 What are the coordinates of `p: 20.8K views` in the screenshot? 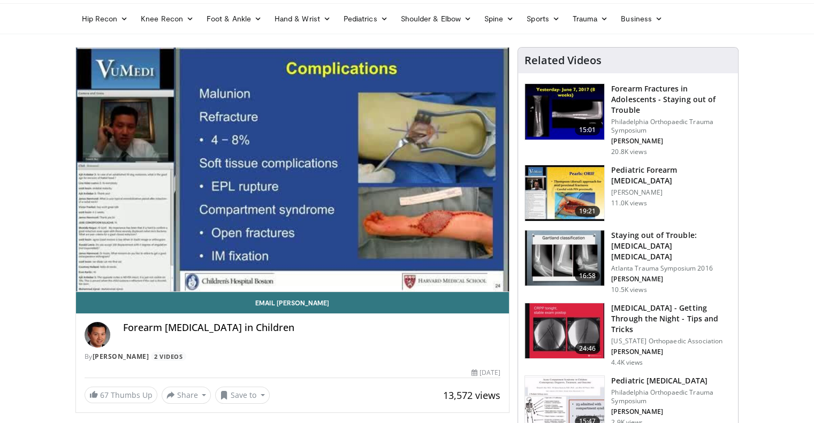 It's located at (629, 152).